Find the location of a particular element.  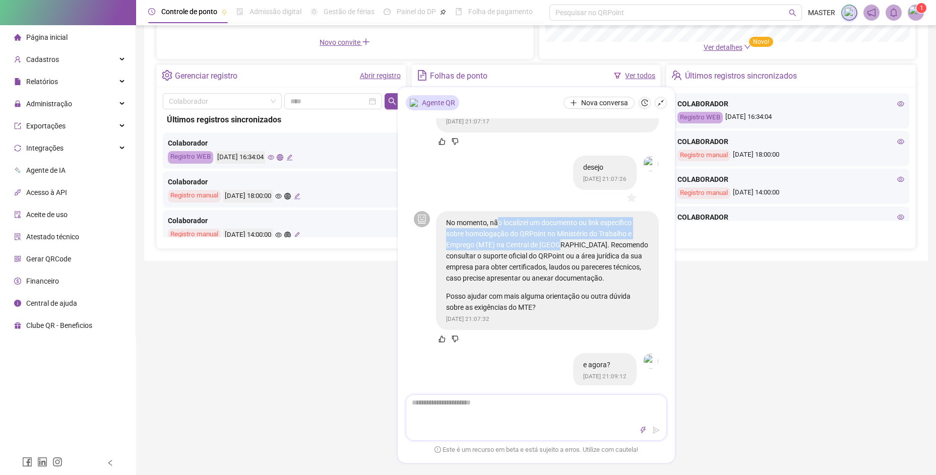

span: file-text is located at coordinates (422, 75).